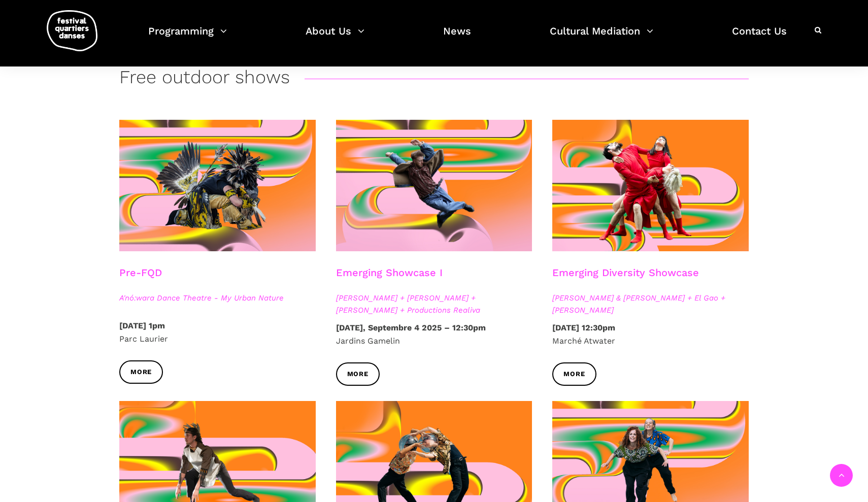 Image resolution: width=868 pixels, height=502 pixels. What do you see at coordinates (335, 37) in the screenshot?
I see `a: About Us` at bounding box center [335, 37].